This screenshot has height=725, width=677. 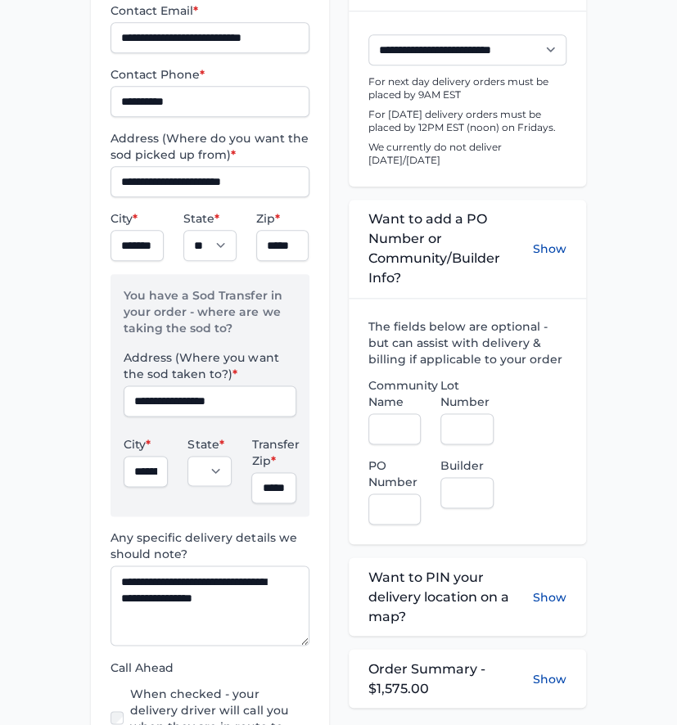 I want to click on p: For next day delivery orders must be placed by 9AM EST, so click(x=467, y=88).